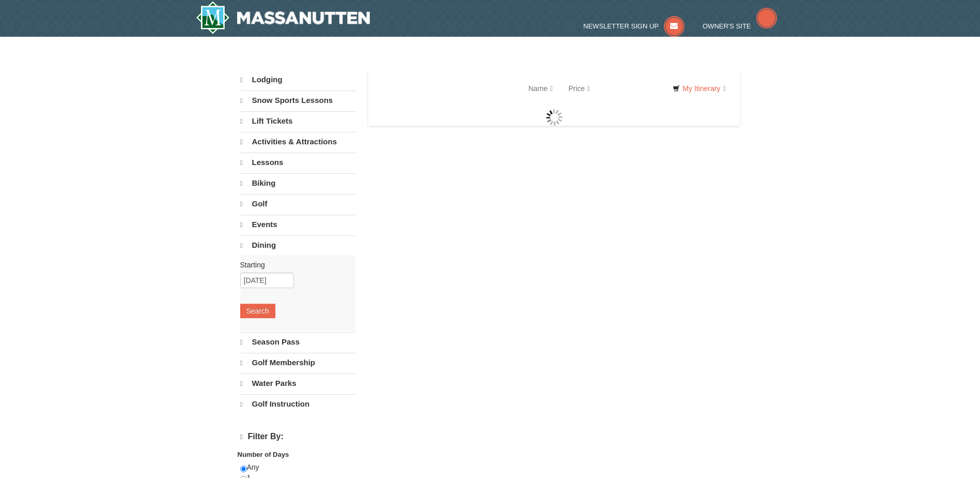 This screenshot has width=980, height=478. Describe the element at coordinates (294, 265) in the screenshot. I see `label: Starting` at that location.